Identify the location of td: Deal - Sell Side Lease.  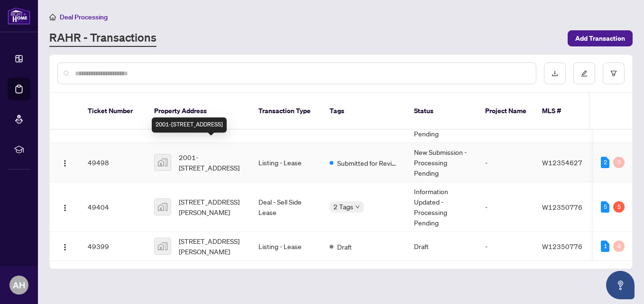
(286, 207).